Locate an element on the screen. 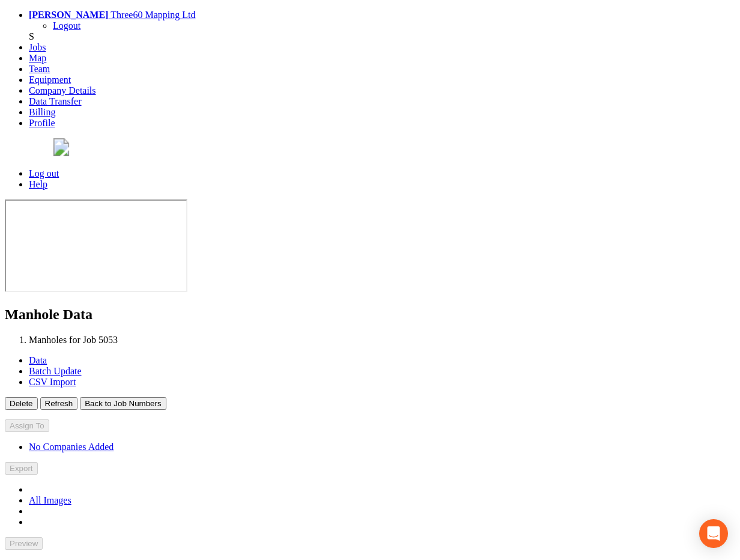  span: Data Transfer is located at coordinates (56, 101).